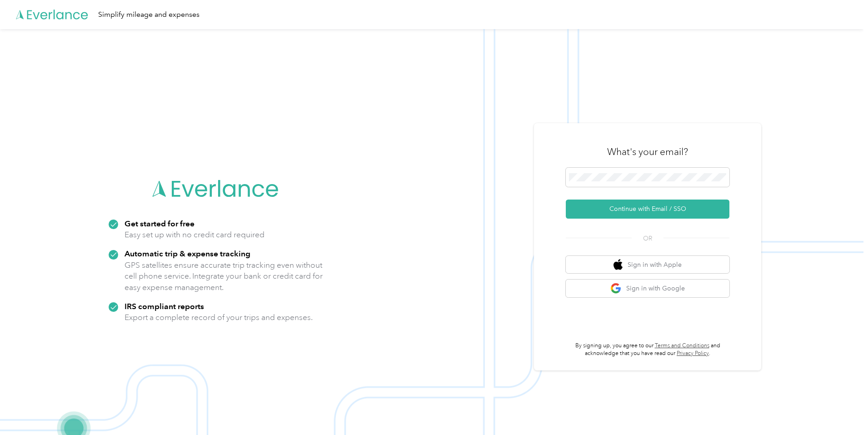 The image size is (868, 435). Describe the element at coordinates (148, 15) in the screenshot. I see `div: Simplify mileage and expenses` at that location.